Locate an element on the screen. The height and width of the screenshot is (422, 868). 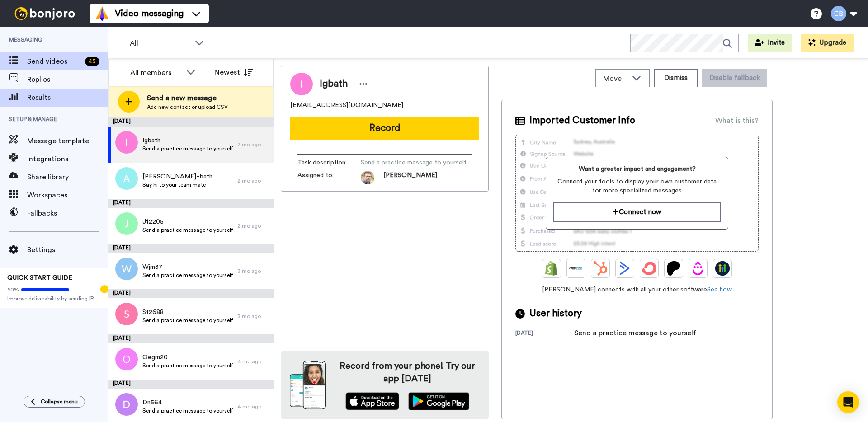
div: What is this? is located at coordinates (737, 120).